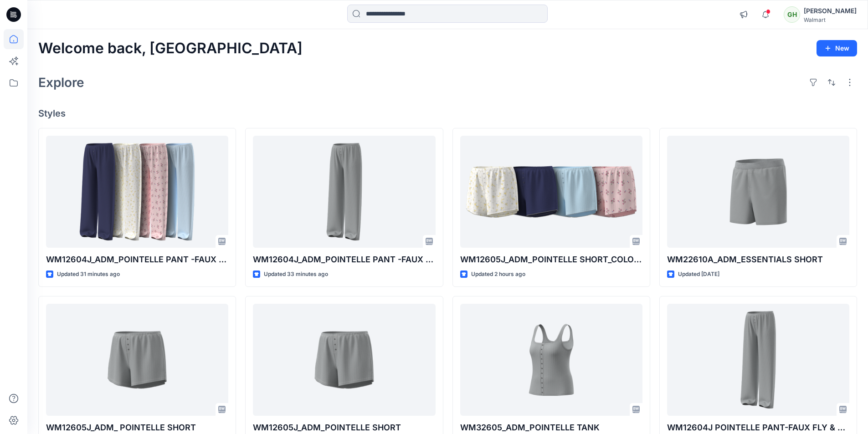 The image size is (868, 434). I want to click on p: WM12604J POINTELLE PANT-FAUX FLY & BUTTONS + PICOT, so click(758, 427).